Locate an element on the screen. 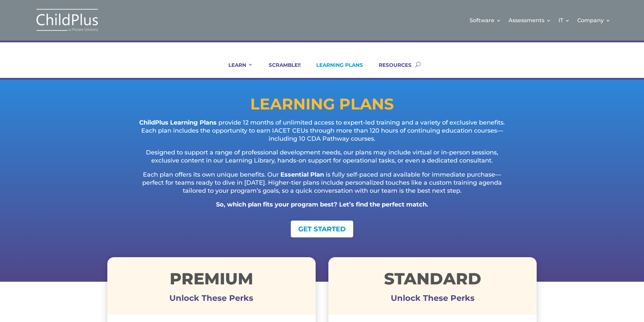  p: Designed to support a range of professional development needs, our plans may include virtual or i... is located at coordinates (322, 160).